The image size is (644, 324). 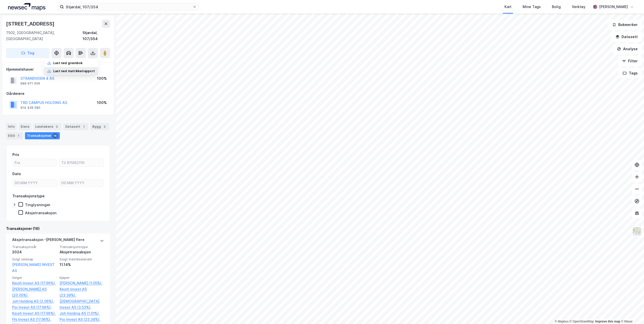 What do you see at coordinates (28, 53) in the screenshot?
I see `button: Tag` at bounding box center [28, 53].